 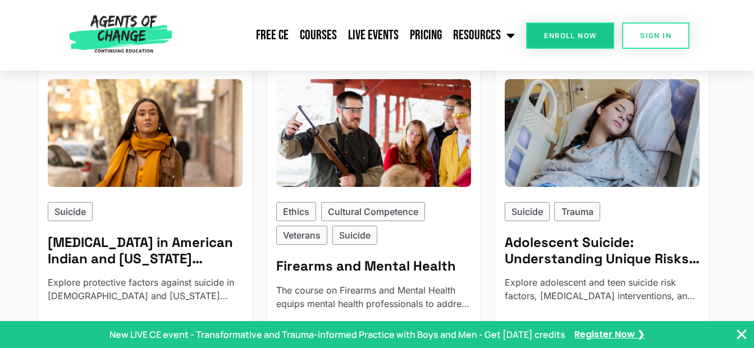 What do you see at coordinates (349, 35) in the screenshot?
I see `nav: Menu` at bounding box center [349, 35].